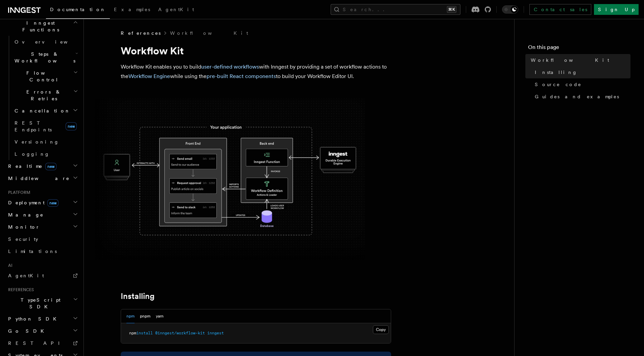 This screenshot has height=356, width=644. I want to click on span: Steps & Workflows, so click(43, 58).